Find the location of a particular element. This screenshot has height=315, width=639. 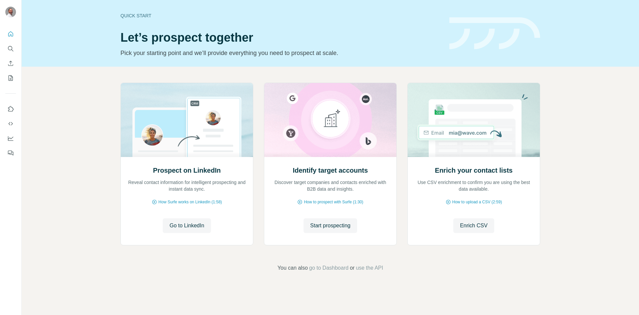

button: Dashboard is located at coordinates (11, 138).